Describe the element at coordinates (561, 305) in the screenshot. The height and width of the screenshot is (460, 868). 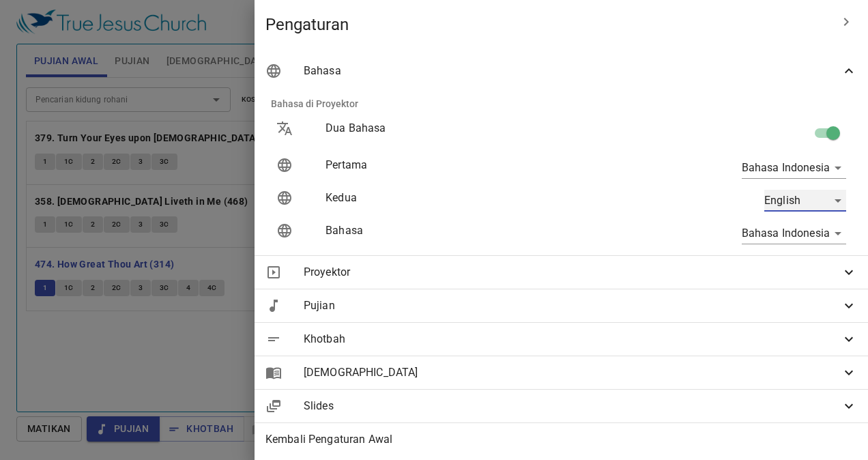
I see `div: Pujian` at that location.